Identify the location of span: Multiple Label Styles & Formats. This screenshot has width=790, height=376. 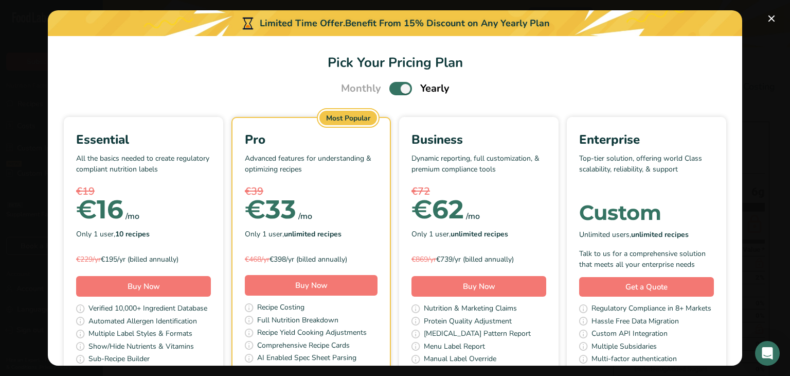
(140, 334).